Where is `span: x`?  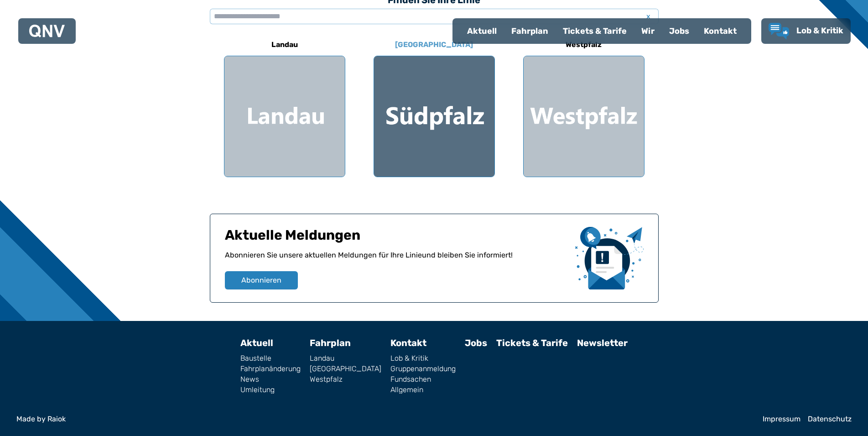
span: x is located at coordinates (649, 16).